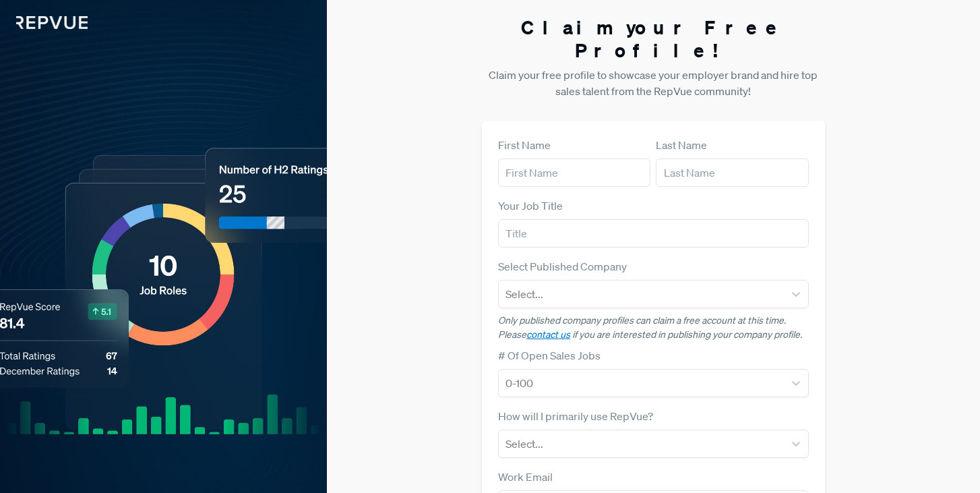 The height and width of the screenshot is (493, 980). Describe the element at coordinates (575, 416) in the screenshot. I see `label: How will I primarily use RepVue?` at that location.